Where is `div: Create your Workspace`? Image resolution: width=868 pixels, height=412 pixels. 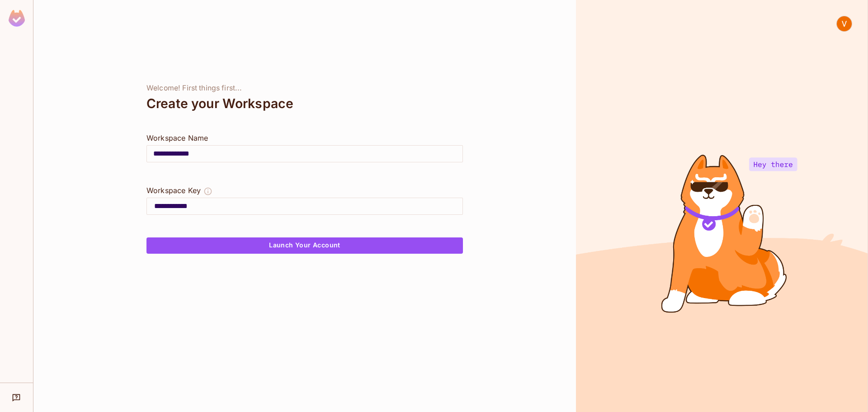
div: Create your Workspace is located at coordinates (305, 104).